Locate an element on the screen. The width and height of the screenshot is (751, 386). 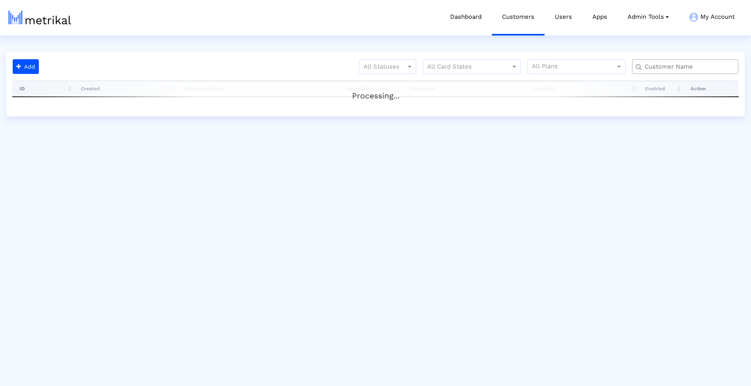
img: my-account-menu-icon.png is located at coordinates (694, 17).